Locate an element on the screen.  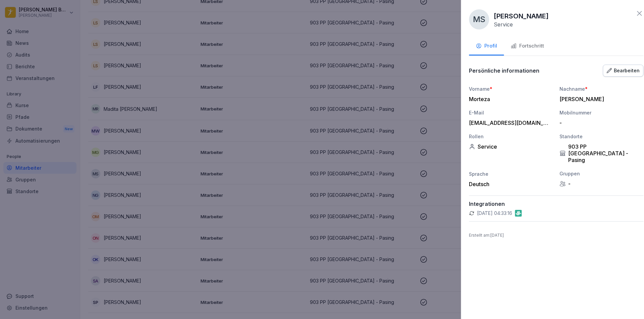
div: Profil is located at coordinates (486, 46).